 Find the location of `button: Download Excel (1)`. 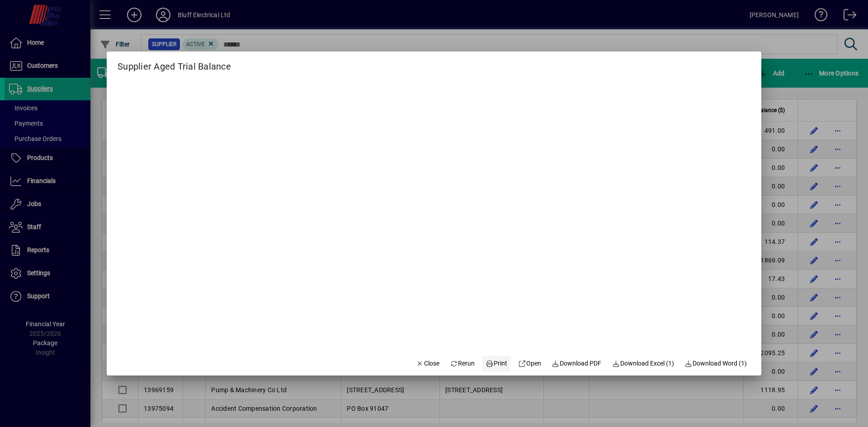

button: Download Excel (1) is located at coordinates (643, 364).